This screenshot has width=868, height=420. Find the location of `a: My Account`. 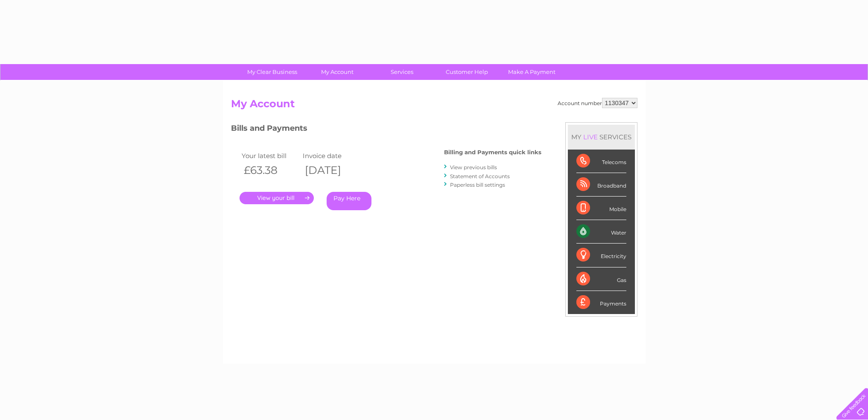

a: My Account is located at coordinates (337, 72).